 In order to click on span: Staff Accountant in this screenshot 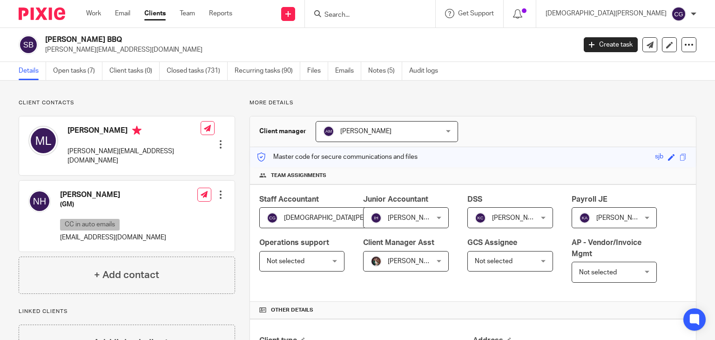, I will do `click(289, 199)`.